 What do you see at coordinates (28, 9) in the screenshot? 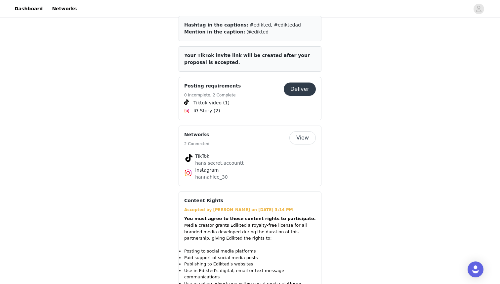
I see `a: Dashboard` at bounding box center [28, 9].